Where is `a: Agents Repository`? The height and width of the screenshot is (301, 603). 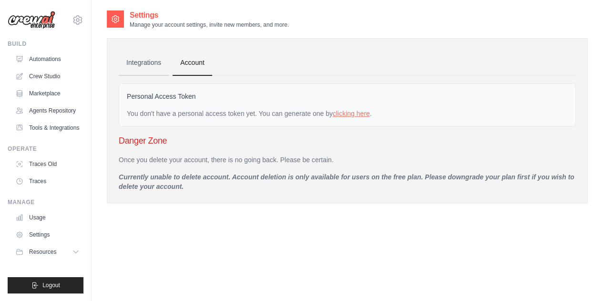 a: Agents Repository is located at coordinates (47, 111).